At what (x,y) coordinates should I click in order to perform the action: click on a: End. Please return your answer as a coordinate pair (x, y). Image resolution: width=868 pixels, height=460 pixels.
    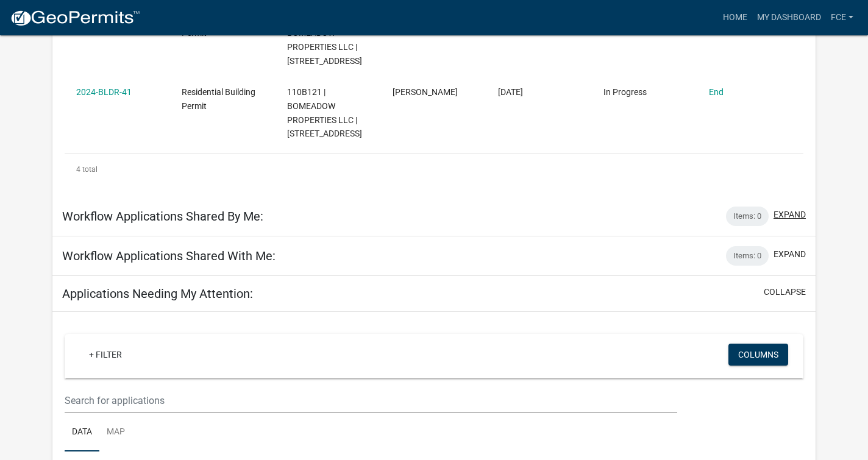
    Looking at the image, I should click on (716, 92).